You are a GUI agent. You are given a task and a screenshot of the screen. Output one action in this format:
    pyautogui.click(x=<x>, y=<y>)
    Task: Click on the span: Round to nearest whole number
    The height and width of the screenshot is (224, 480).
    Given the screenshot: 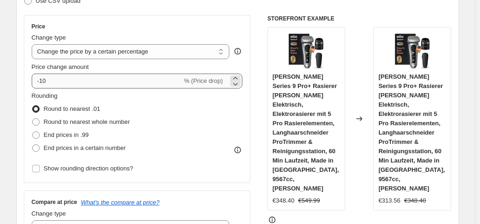 What is the action you would take?
    pyautogui.click(x=87, y=122)
    